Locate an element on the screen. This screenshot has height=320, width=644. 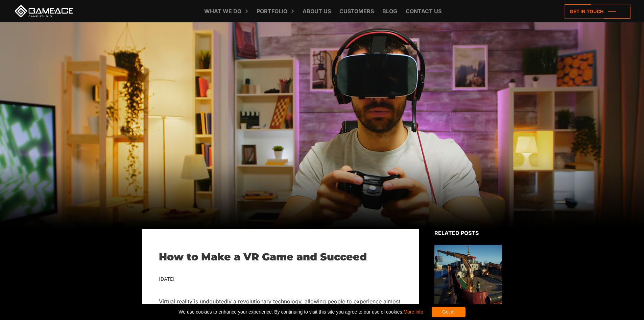
a: More info is located at coordinates (413, 311).